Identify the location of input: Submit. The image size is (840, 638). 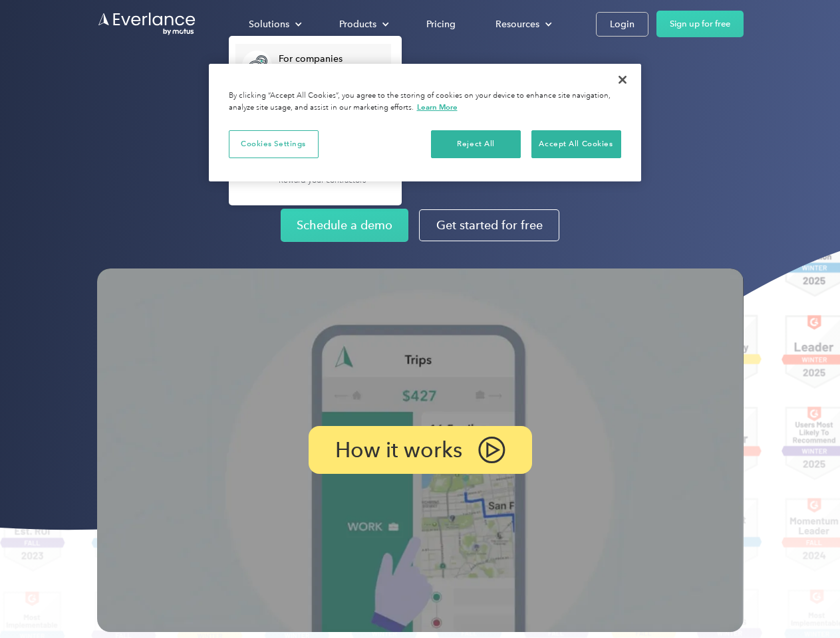
(131, 93).